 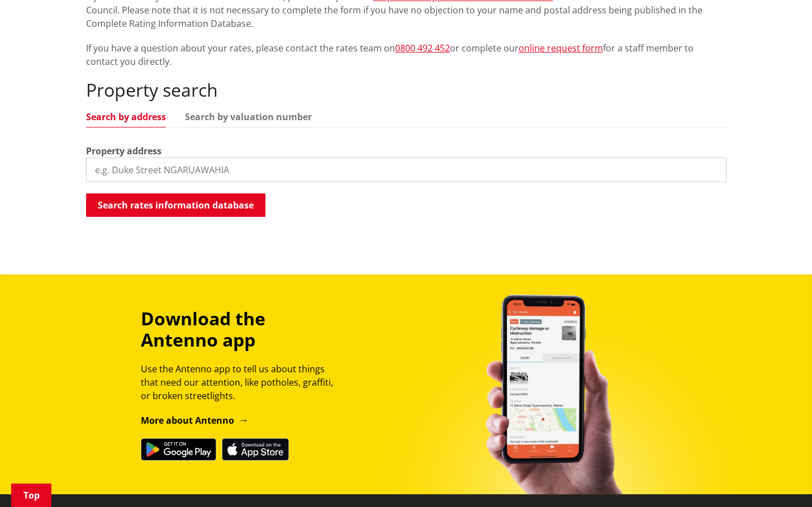 I want to click on a: Search by address, so click(x=125, y=117).